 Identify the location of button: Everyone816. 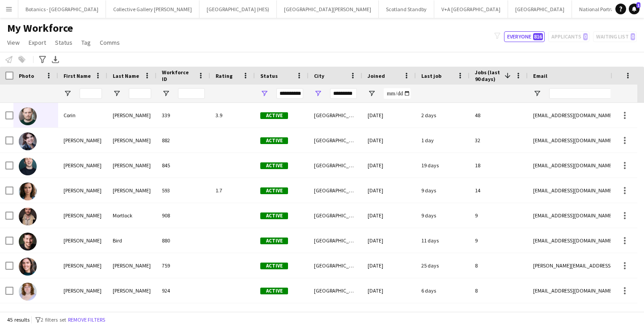
(524, 37).